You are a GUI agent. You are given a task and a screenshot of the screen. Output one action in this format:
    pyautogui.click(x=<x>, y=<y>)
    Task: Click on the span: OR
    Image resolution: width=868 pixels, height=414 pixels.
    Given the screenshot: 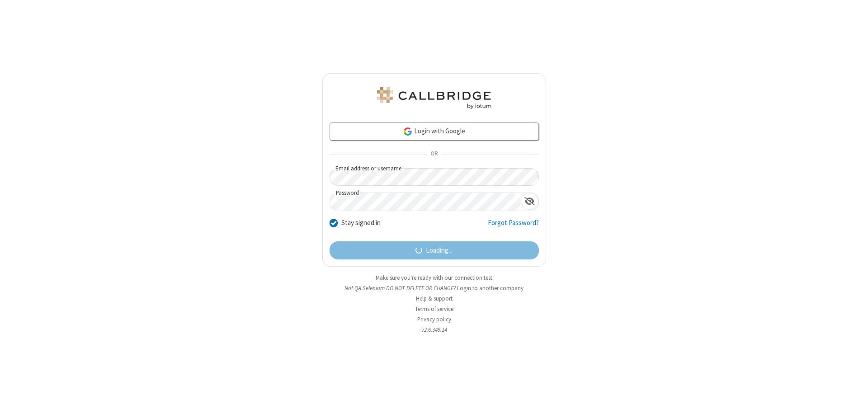 What is the action you would take?
    pyautogui.click(x=434, y=154)
    